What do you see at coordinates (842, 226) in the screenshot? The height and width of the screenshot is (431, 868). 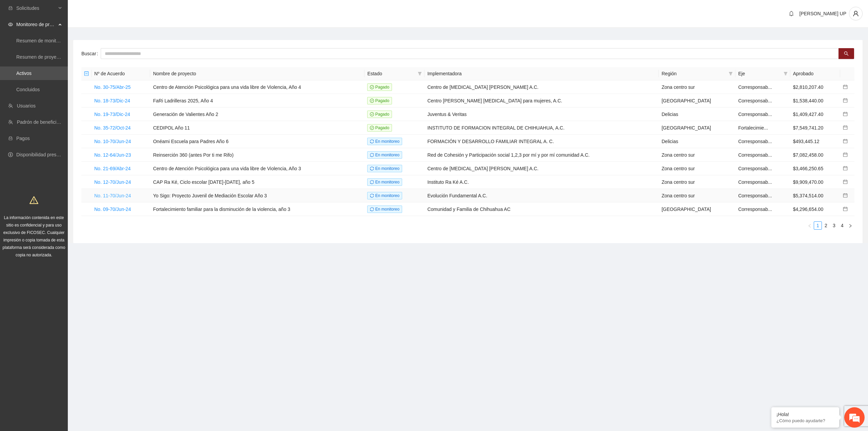 I see `li: 4` at bounding box center [842, 226].